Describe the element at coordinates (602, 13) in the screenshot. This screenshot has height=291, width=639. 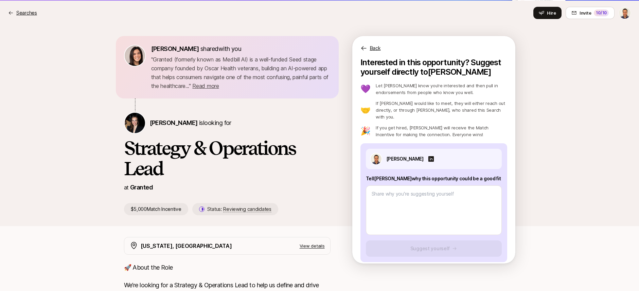
I see `div: 10 /10` at that location.